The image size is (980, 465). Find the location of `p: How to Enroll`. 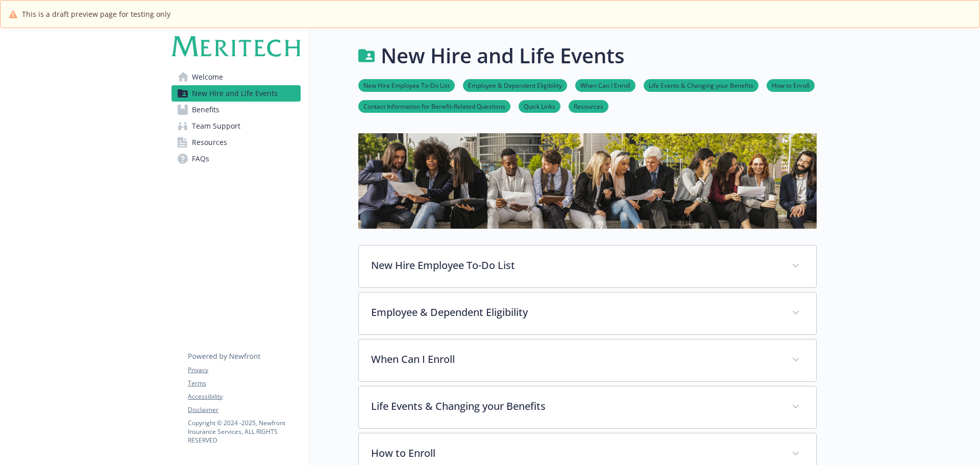

p: How to Enroll is located at coordinates (575, 453).